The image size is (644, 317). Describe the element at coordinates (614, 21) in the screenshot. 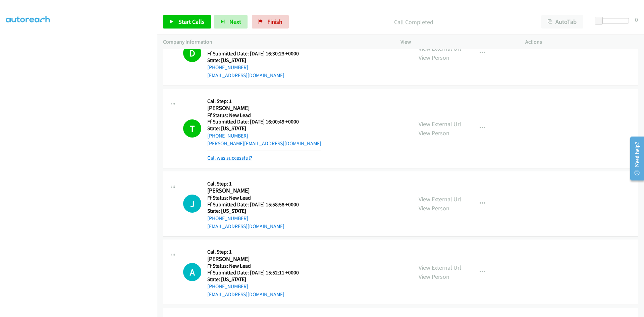

I see `div: Delay between calls (in seconds)` at that location.